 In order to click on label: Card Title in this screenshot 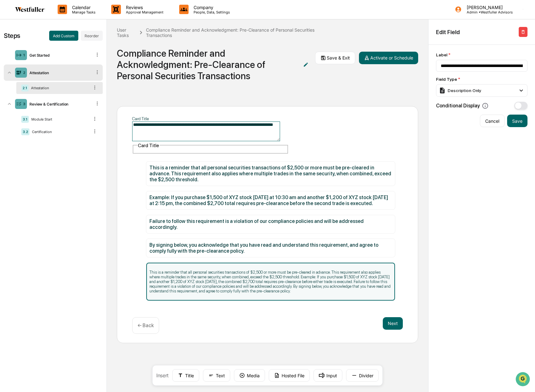, I will do `click(140, 119)`.